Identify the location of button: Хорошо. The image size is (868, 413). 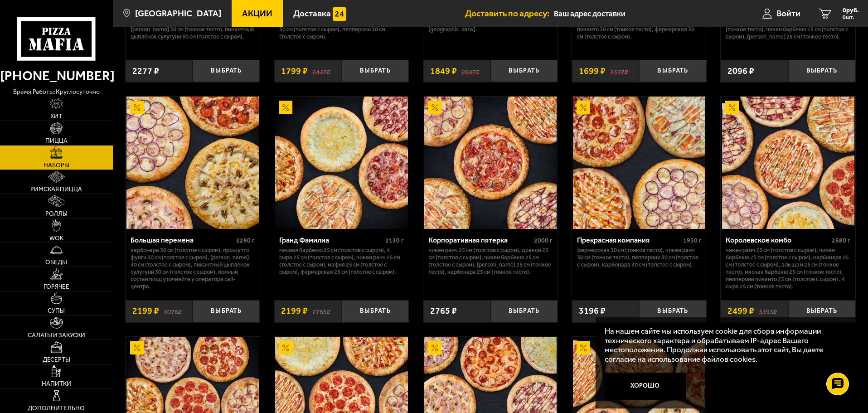
(645, 386).